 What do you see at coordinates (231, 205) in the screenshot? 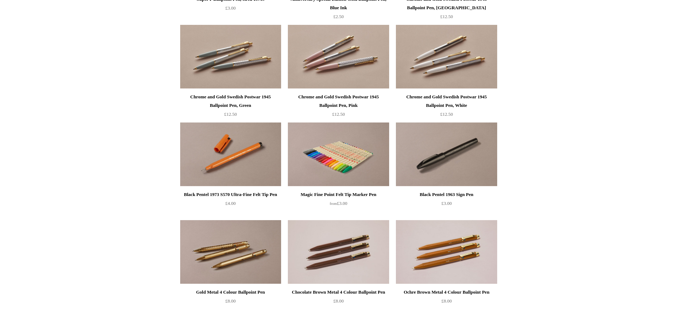
I see `a: Black Pentel 1973 S570 Ultra-Fine Felt Tip Pen £4.00` at bounding box center [231, 205].